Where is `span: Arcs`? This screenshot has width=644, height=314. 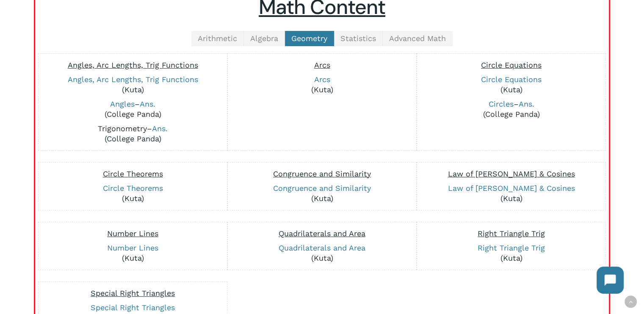 span: Arcs is located at coordinates (322, 65).